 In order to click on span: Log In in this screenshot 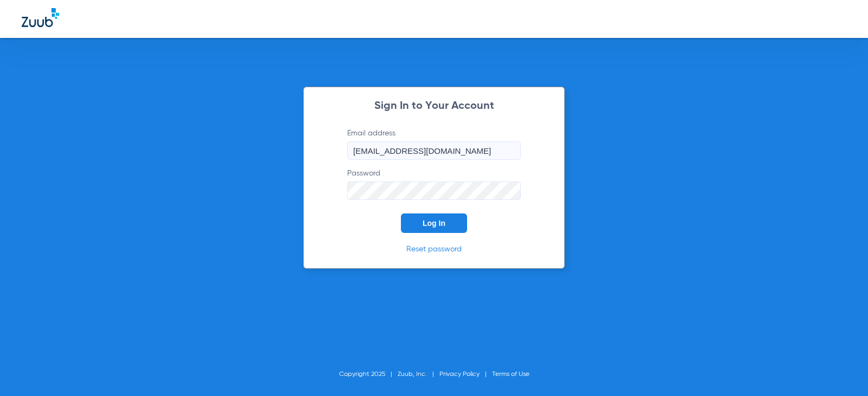, I will do `click(434, 223)`.